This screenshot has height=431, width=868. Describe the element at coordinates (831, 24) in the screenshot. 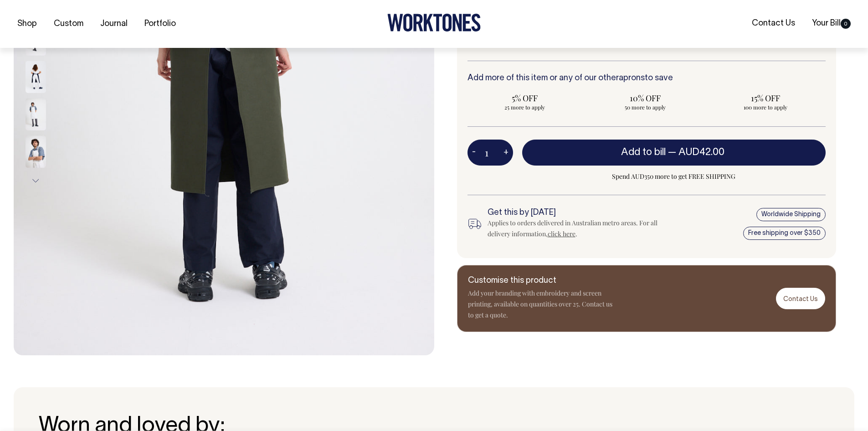

I see `a: Your Bill0` at that location.